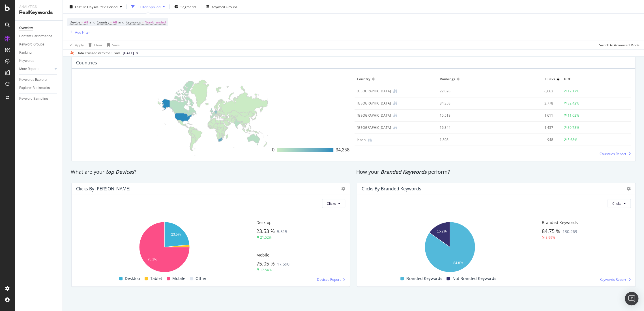  Describe the element at coordinates (361, 140) in the screenshot. I see `div: Japan` at that location.